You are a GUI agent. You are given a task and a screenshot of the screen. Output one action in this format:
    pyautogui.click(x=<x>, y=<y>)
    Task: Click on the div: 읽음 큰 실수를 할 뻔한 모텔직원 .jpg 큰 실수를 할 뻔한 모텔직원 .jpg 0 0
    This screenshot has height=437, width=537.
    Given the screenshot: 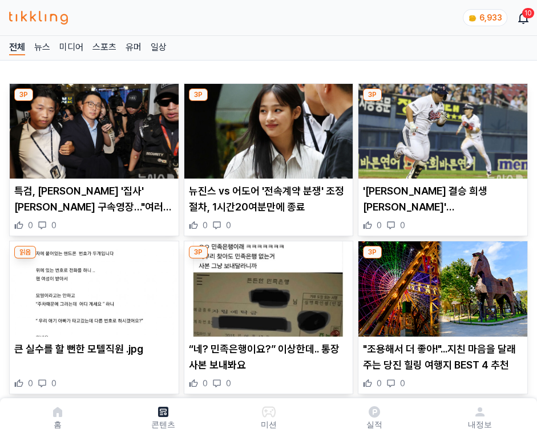 What is the action you would take?
    pyautogui.click(x=94, y=317)
    